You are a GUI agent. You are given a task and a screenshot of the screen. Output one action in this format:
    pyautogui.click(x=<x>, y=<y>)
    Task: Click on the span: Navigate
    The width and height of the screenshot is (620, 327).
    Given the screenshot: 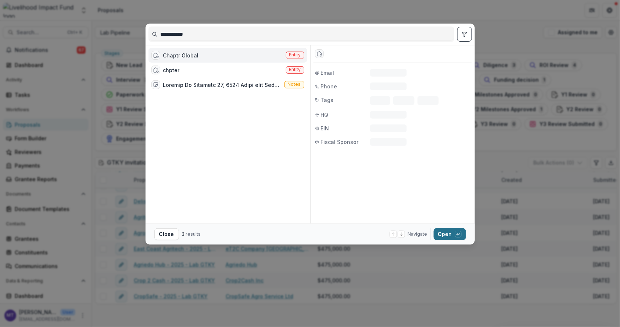 What is the action you would take?
    pyautogui.click(x=418, y=234)
    